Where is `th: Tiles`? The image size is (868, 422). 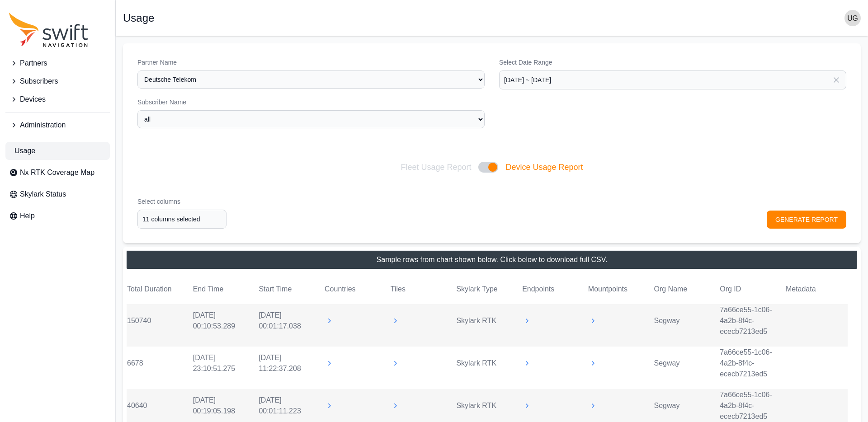
th: Tiles is located at coordinates (421, 289).